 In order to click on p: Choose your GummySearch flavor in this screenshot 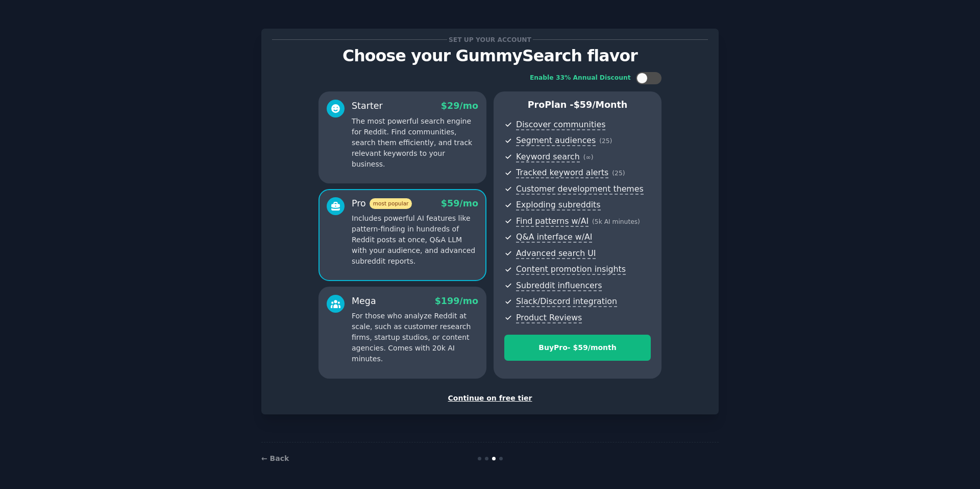, I will do `click(490, 55)`.